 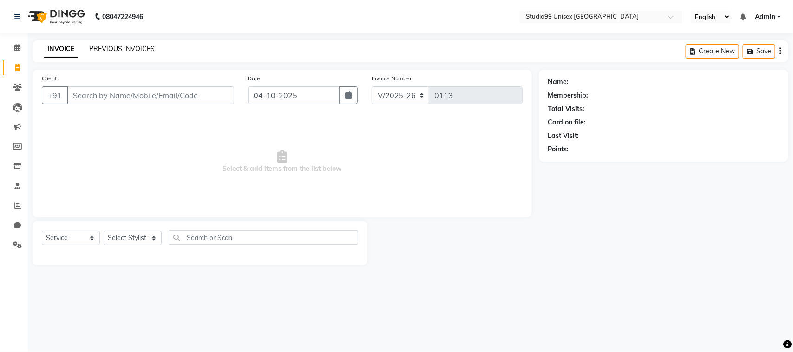 What do you see at coordinates (558, 149) in the screenshot?
I see `div: Points:` at bounding box center [558, 149].